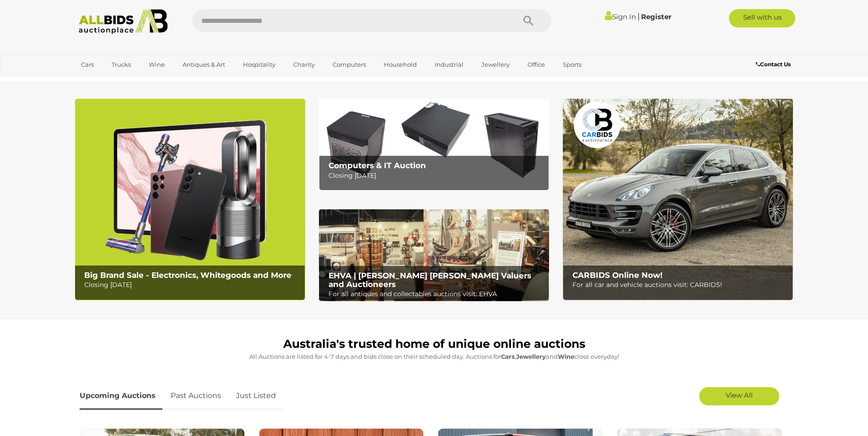  I want to click on a: Past Auctions, so click(196, 396).